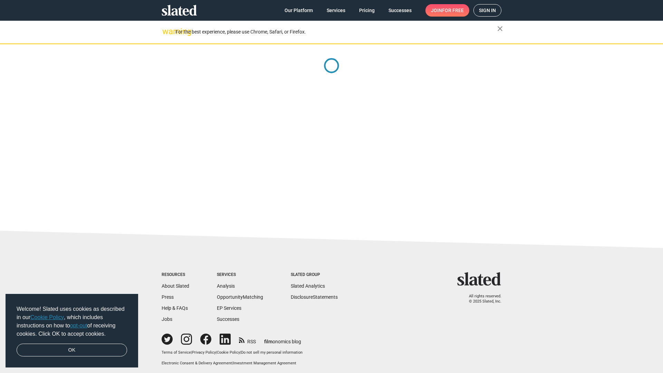  Describe the element at coordinates (72, 322) in the screenshot. I see `span: Welcome! Slated uses cookies as described in our , which includes instructions on how to of recei...` at that location.